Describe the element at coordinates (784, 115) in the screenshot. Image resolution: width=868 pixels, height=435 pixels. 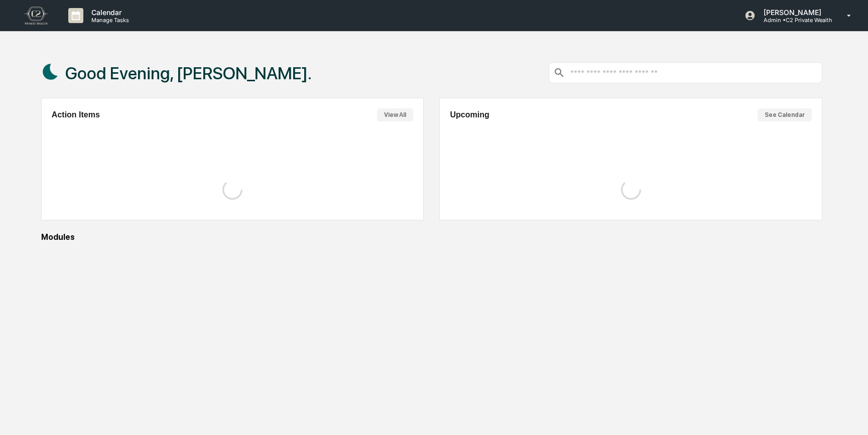
I see `a: See Calendar` at that location.